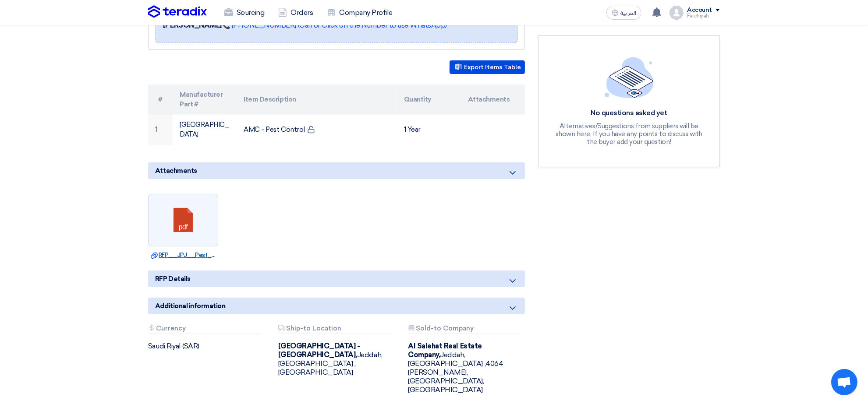 Image resolution: width=868 pixels, height=404 pixels. Describe the element at coordinates (207, 347) in the screenshot. I see `div: Saudi Riyal (SAR)` at that location.